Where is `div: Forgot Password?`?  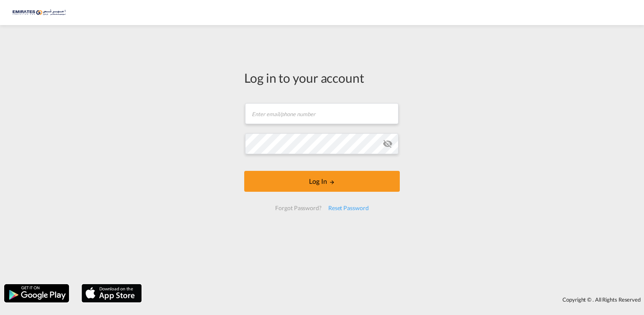
div: Forgot Password? is located at coordinates (298, 208).